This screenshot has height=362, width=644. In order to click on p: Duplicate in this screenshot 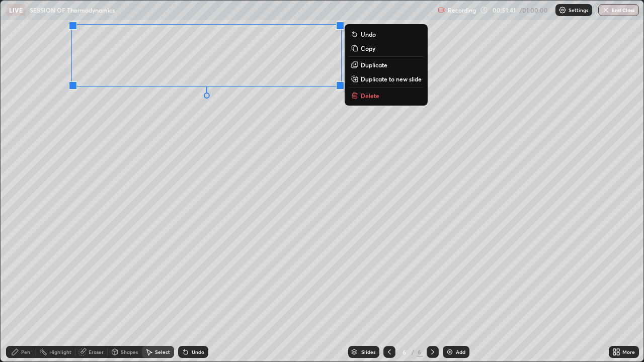, I will do `click(374, 65)`.